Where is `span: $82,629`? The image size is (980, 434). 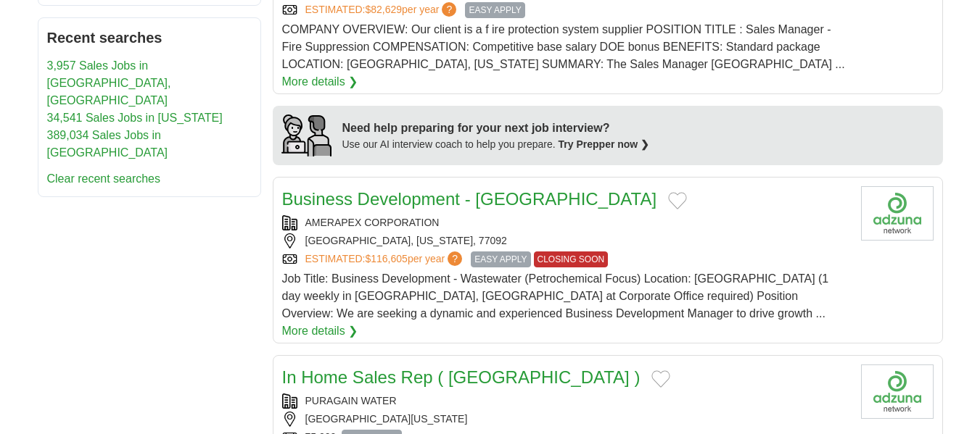 span: $82,629 is located at coordinates (383, 9).